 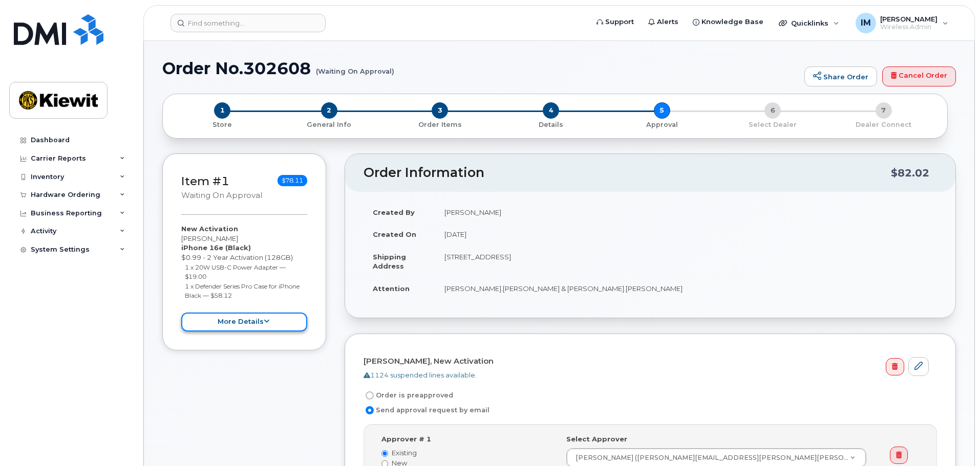 I want to click on small: (Waiting On Approval), so click(x=355, y=67).